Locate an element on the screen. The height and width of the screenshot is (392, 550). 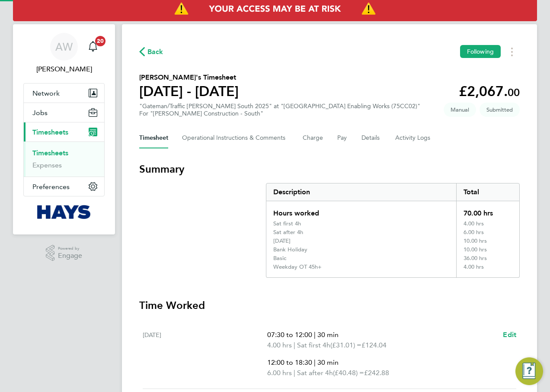
button: Back is located at coordinates (151, 52).